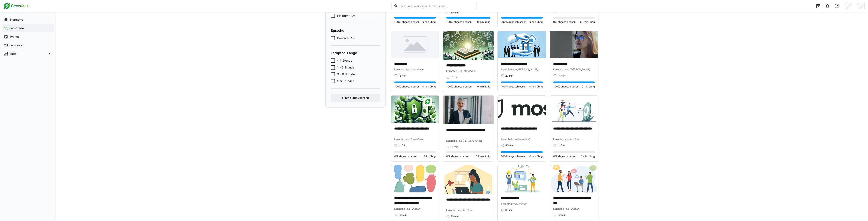 The height and width of the screenshot is (221, 868). I want to click on h4: Lernpfad-Länge, so click(355, 53).